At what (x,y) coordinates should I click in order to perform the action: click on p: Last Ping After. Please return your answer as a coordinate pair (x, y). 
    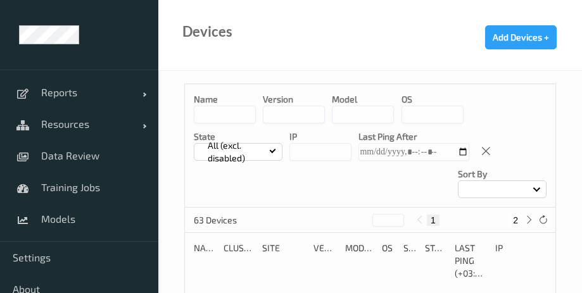
    Looking at the image, I should click on (414, 137).